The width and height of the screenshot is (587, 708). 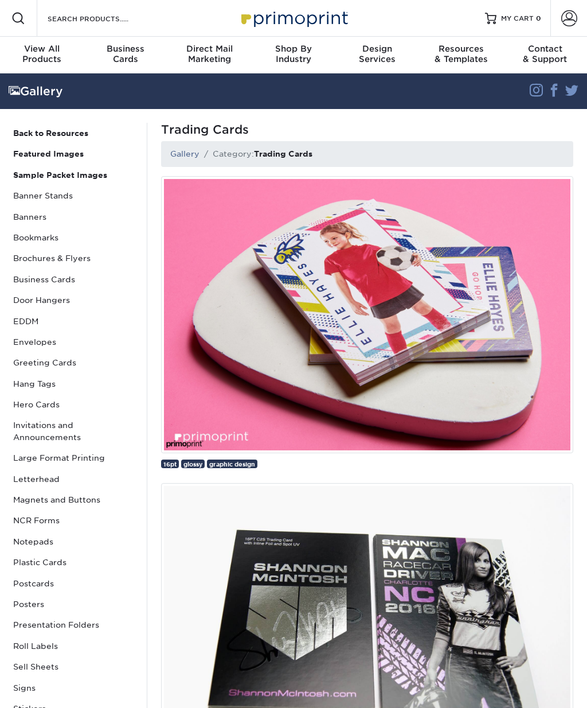 I want to click on a: Sell Sheets, so click(x=73, y=666).